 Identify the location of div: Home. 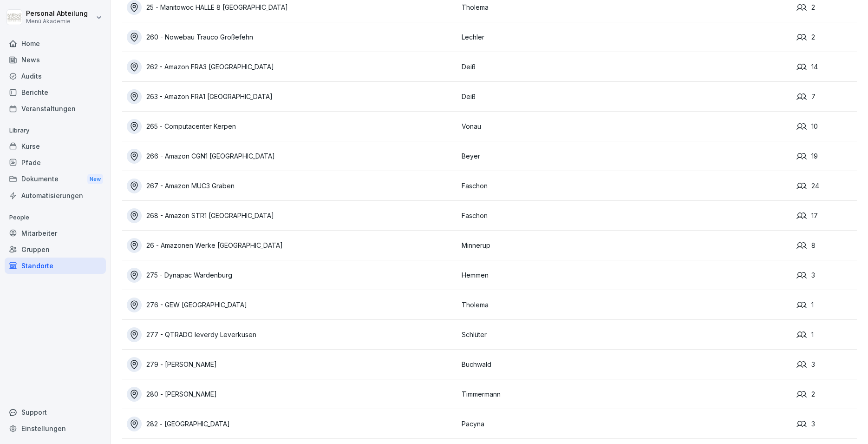
(55, 43).